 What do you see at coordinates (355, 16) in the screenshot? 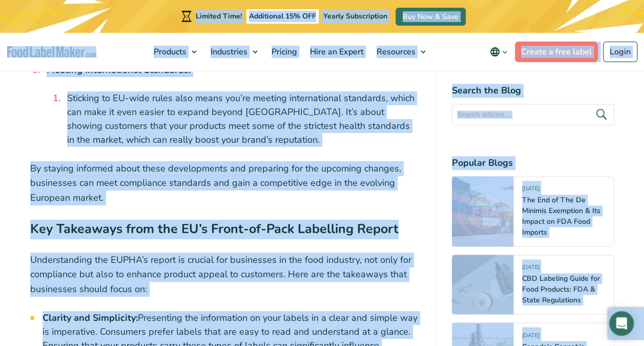
I see `span: Yearly Subscription` at bounding box center [355, 16].